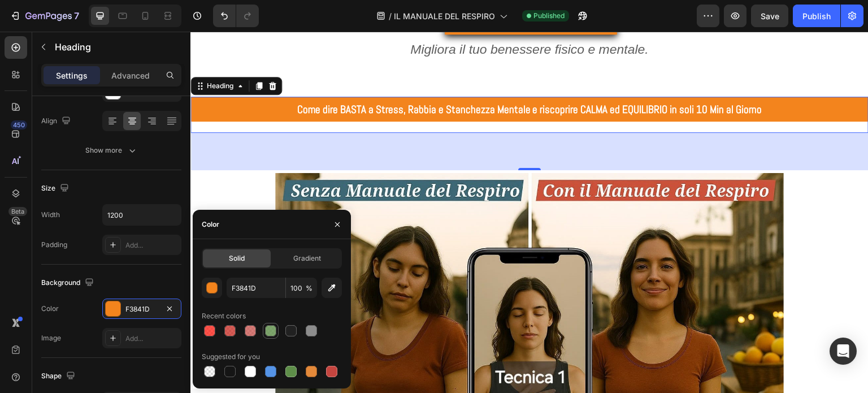 Image resolution: width=868 pixels, height=393 pixels. I want to click on strong: Come dire BASTA a Stress, Rabbia e Stanchezza Mentale e riscoprire CALMA ed EQUILIBRIO in soli 10..., so click(339, 77).